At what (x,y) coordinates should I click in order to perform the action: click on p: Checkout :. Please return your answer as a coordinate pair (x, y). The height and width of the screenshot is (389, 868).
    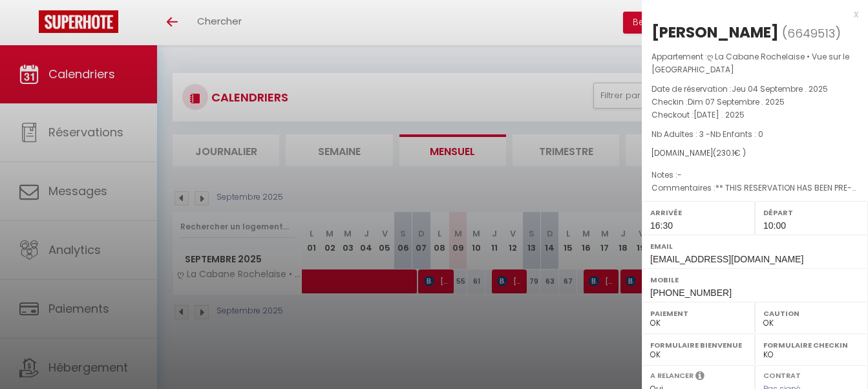
    Looking at the image, I should click on (755, 115).